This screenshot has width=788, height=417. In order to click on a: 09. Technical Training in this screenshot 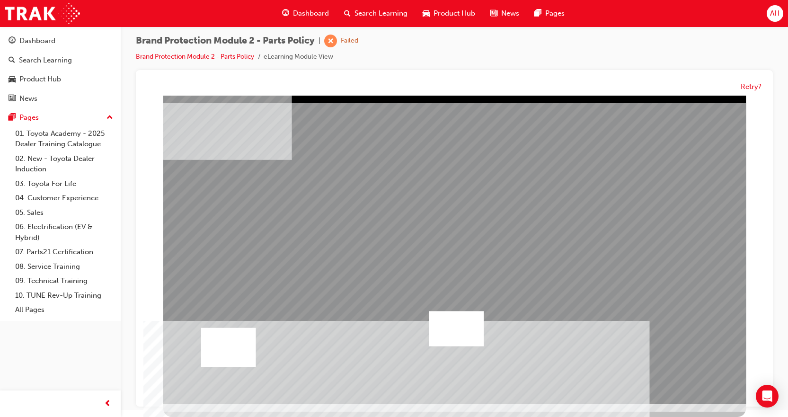, I will do `click(64, 281)`.